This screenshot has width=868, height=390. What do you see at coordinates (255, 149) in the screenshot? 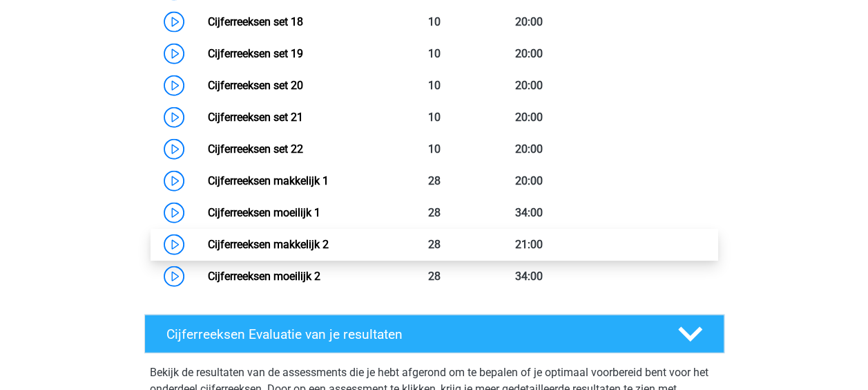
I see `a: Cijferreeksen set 22` at bounding box center [255, 149].